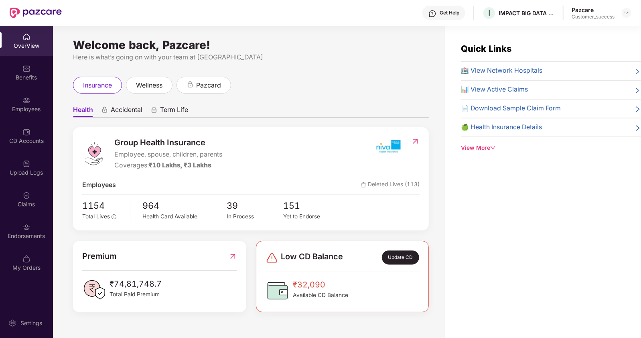  I want to click on div: Get Help, so click(449, 13).